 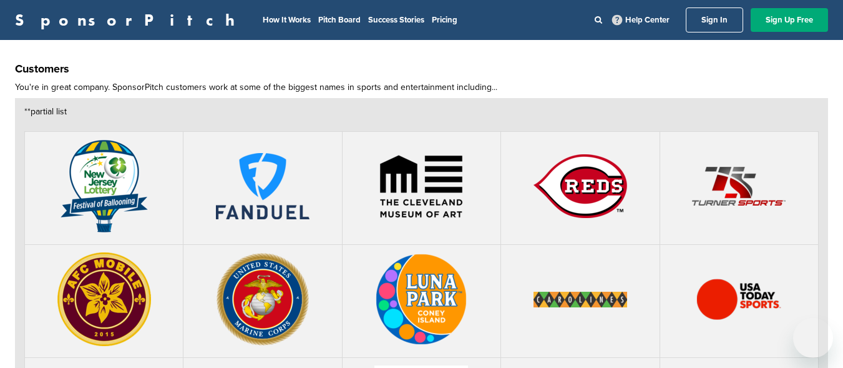 I want to click on a: Pitch Board, so click(x=340, y=20).